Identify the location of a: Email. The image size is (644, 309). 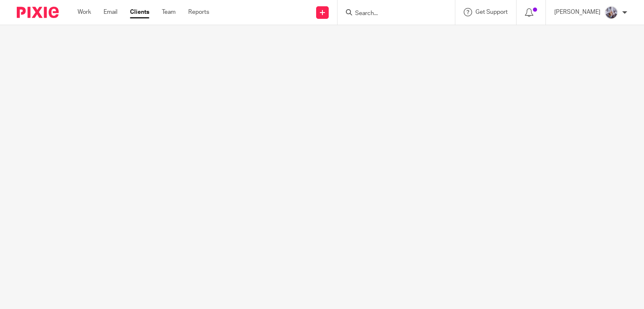
(111, 12).